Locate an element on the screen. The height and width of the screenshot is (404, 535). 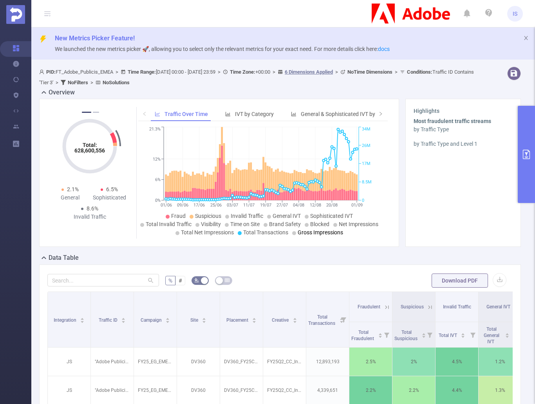
span: We launched the new metrics picker 🚀, allowing you to select only the relevant metrics for your e... is located at coordinates (222, 49).